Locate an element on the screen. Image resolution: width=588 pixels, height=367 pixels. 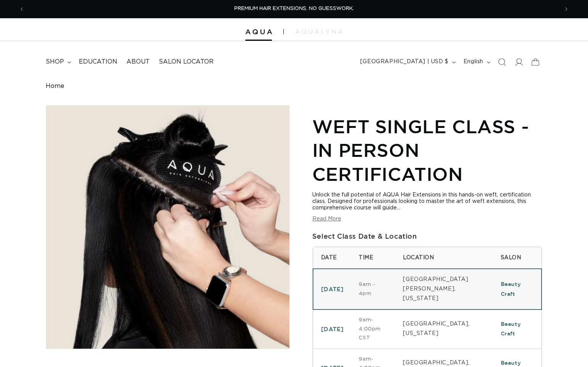
button: Read More is located at coordinates (327, 219).